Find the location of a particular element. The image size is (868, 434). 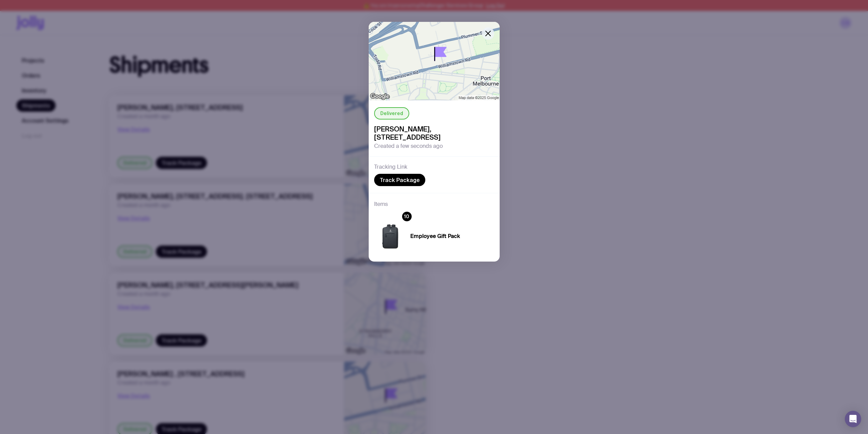

div: Open Intercom Messenger is located at coordinates (854, 419).